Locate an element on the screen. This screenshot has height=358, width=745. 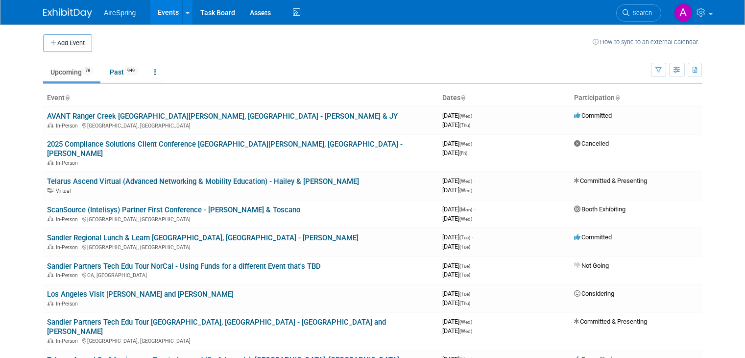
span: (Fri) is located at coordinates (463, 153).